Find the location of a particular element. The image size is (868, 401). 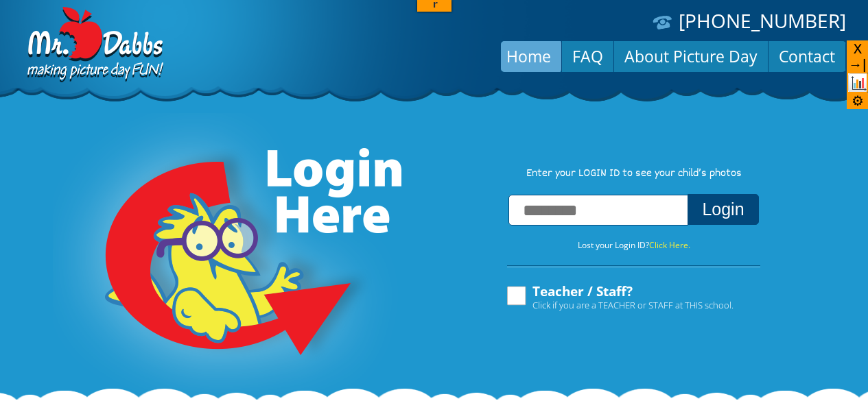

a: Contact is located at coordinates (807, 56).